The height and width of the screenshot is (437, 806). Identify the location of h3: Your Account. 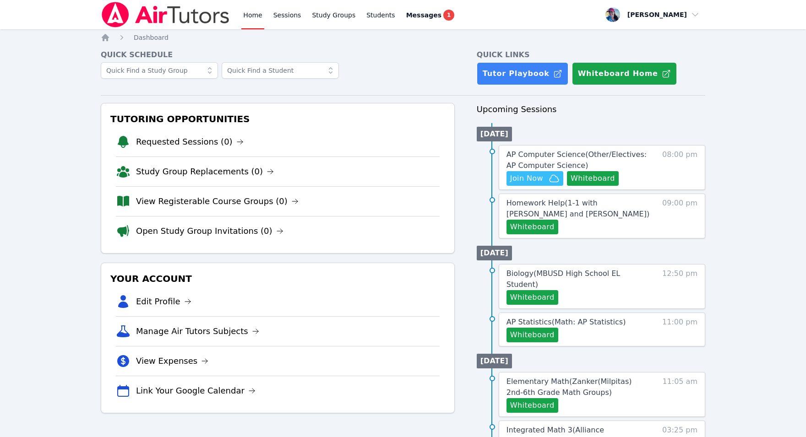
(278, 279).